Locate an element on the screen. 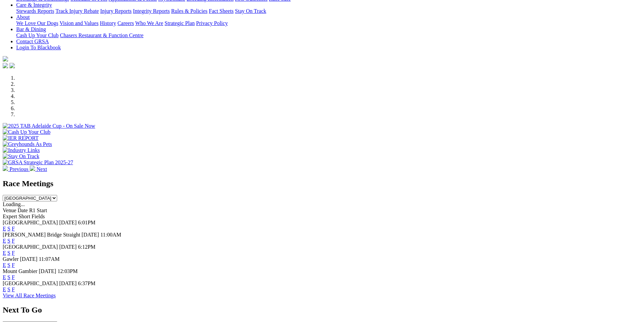 The width and height of the screenshot is (644, 322). span: Gawler is located at coordinates (10, 259).